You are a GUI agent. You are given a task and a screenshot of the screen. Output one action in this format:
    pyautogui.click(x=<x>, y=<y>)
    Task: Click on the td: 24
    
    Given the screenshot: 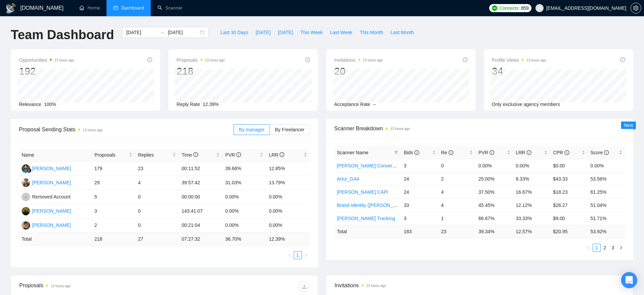 What is the action you would take?
    pyautogui.click(x=420, y=192)
    